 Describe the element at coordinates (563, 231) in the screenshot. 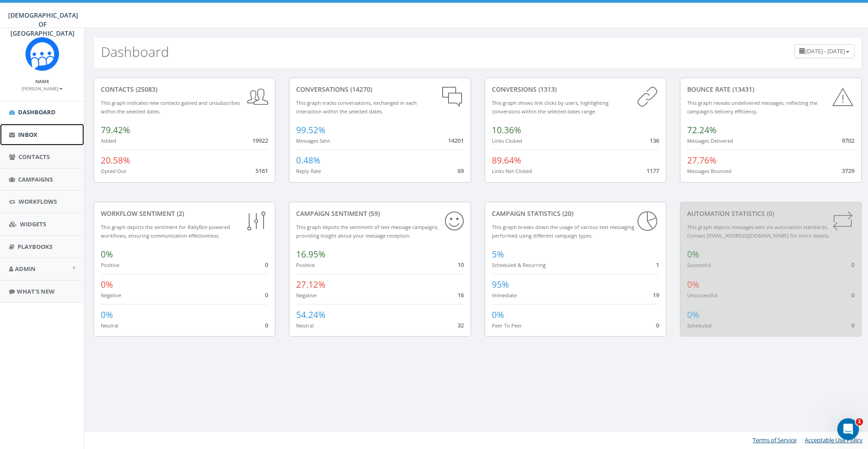

I see `small: This graph breaks down the usage of various text messaging performed using different campaign types.` at that location.